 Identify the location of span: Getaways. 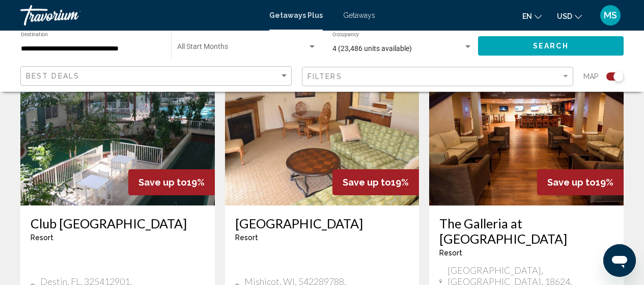
(359, 15).